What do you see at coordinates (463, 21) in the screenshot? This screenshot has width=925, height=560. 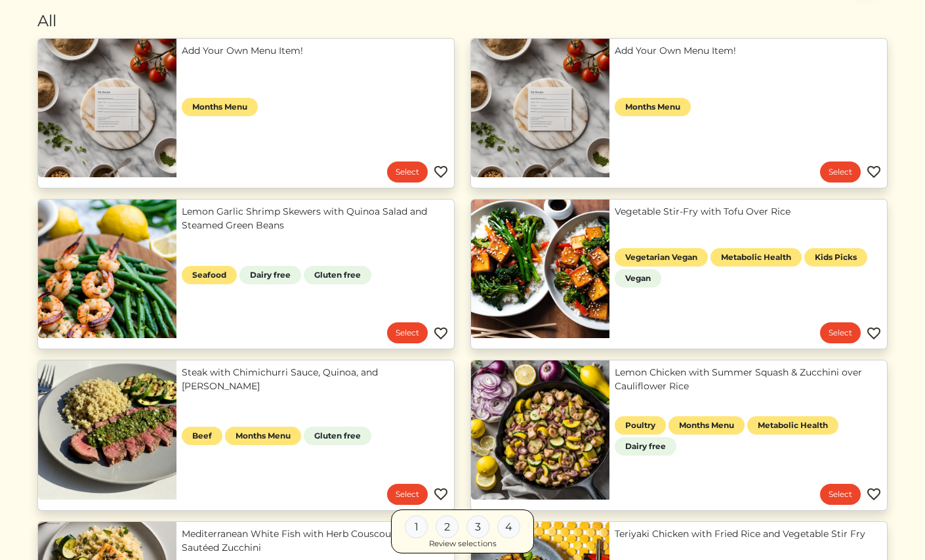 I see `div: All` at bounding box center [463, 21].